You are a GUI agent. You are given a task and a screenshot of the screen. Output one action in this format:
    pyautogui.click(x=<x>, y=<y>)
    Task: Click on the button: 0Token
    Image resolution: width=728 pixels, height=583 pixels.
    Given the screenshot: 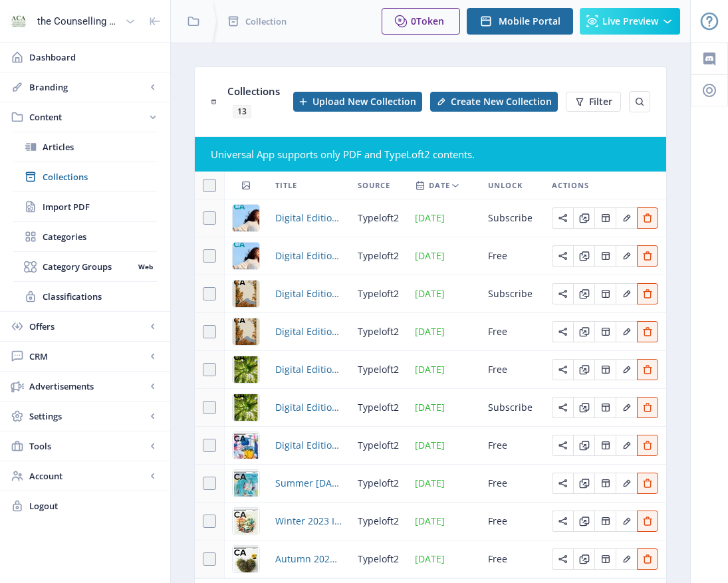 What is the action you would take?
    pyautogui.click(x=421, y=21)
    